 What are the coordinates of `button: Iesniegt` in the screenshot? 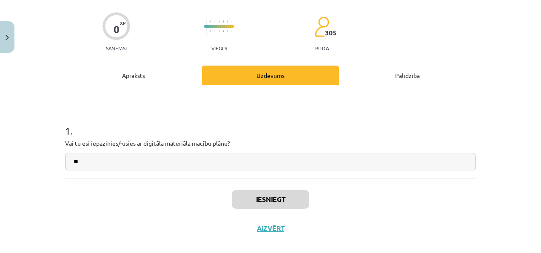 It's located at (271, 199).